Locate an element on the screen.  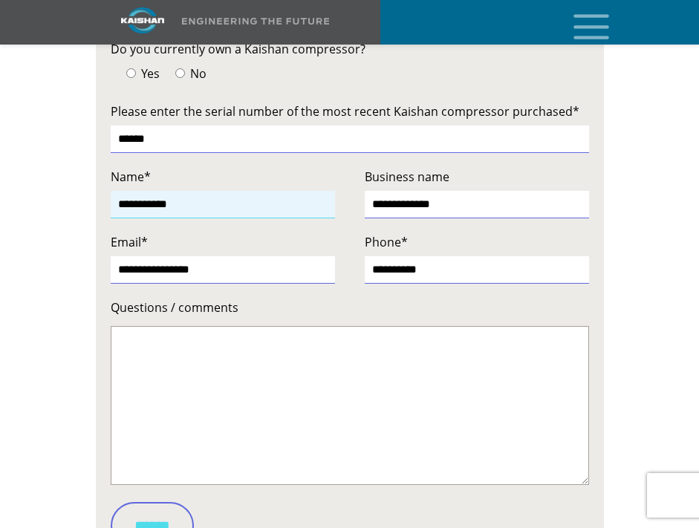
label: Please enter the serial number of the most recent Kaishan compressor purchased* is located at coordinates (350, 111).